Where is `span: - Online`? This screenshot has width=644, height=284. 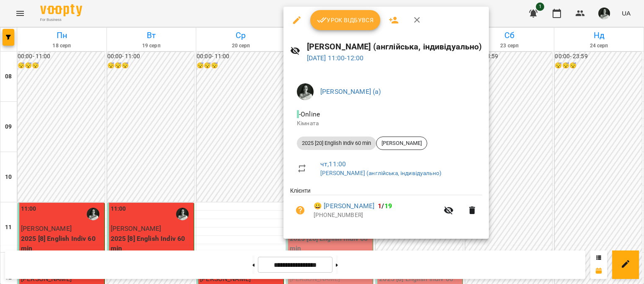 span: - Online is located at coordinates (309, 114).